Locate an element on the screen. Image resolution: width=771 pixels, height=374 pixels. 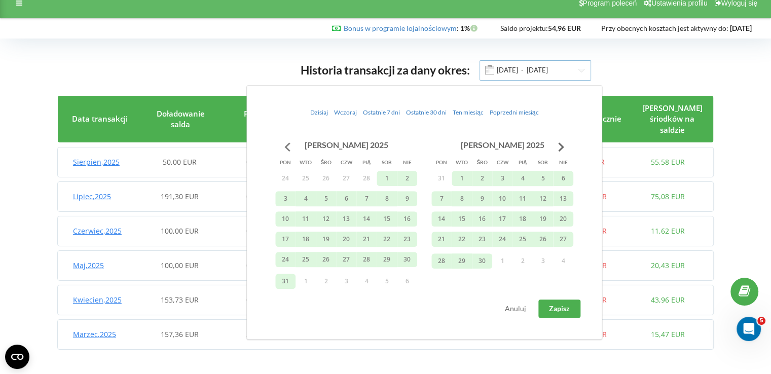
th: sobota is located at coordinates (387, 162).